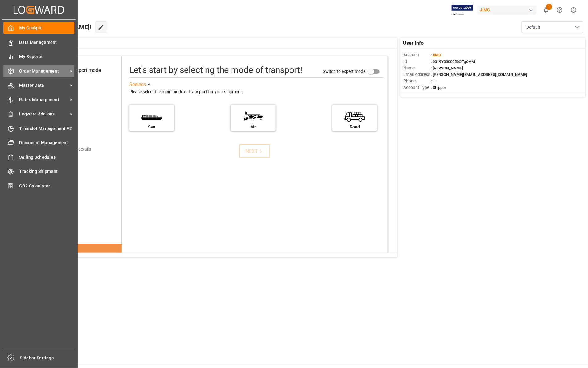  I want to click on a: Document Management, so click(39, 143).